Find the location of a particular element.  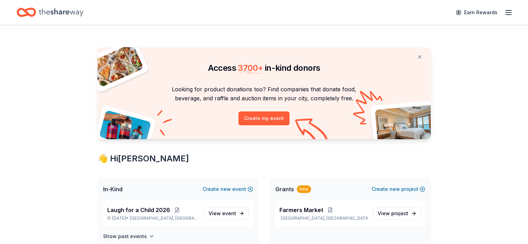

img: Pizza is located at coordinates (117, 65).